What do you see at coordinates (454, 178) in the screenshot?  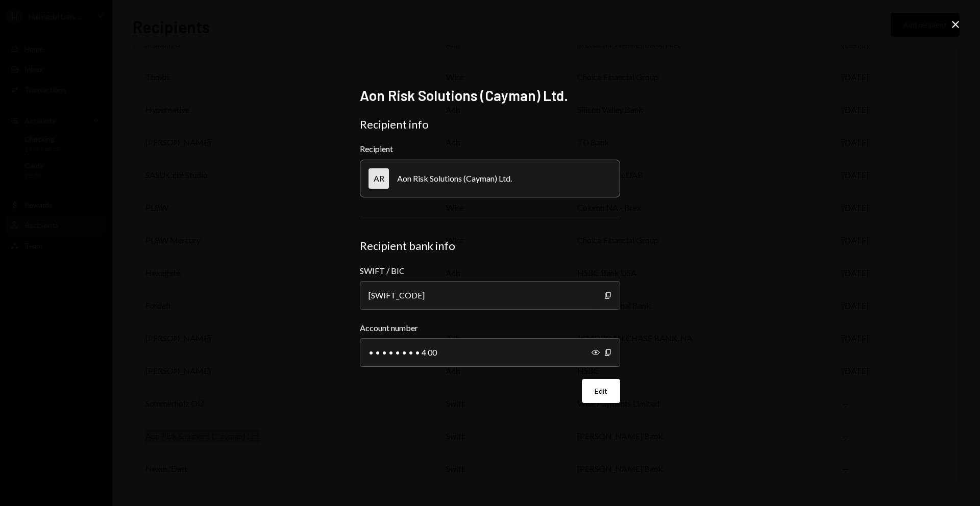 I see `div: Aon Risk Solutions (Cayman) Ltd.` at bounding box center [454, 178].